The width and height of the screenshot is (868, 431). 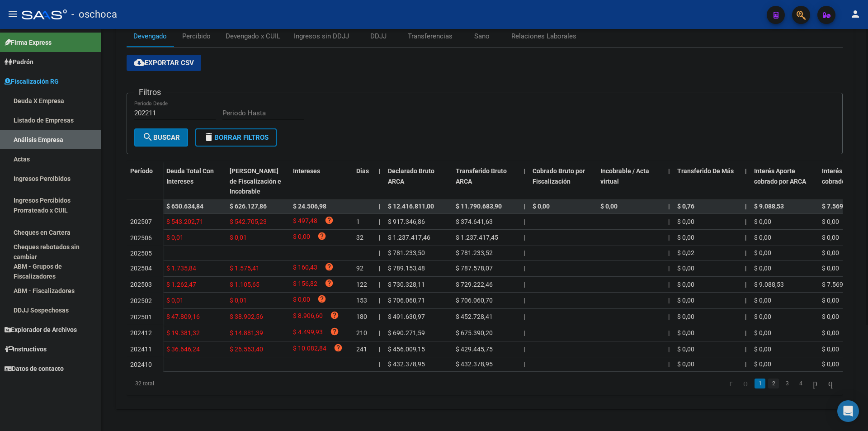 I want to click on div: Transferencias, so click(x=430, y=36).